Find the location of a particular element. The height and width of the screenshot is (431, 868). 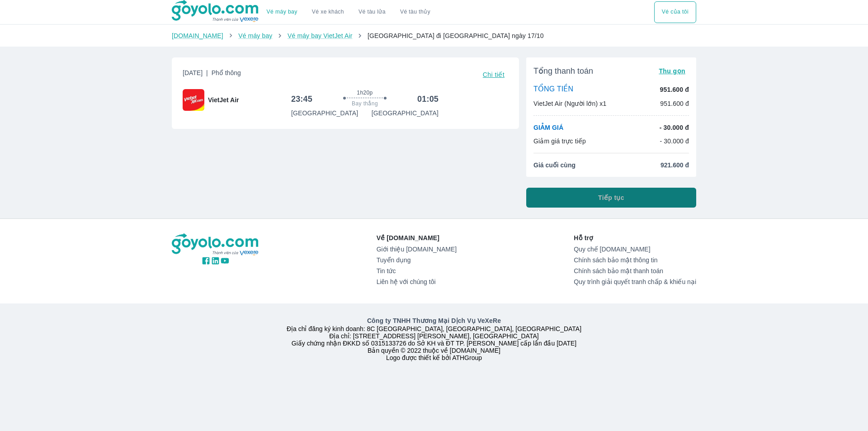

span: 1h20p is located at coordinates (365, 92).